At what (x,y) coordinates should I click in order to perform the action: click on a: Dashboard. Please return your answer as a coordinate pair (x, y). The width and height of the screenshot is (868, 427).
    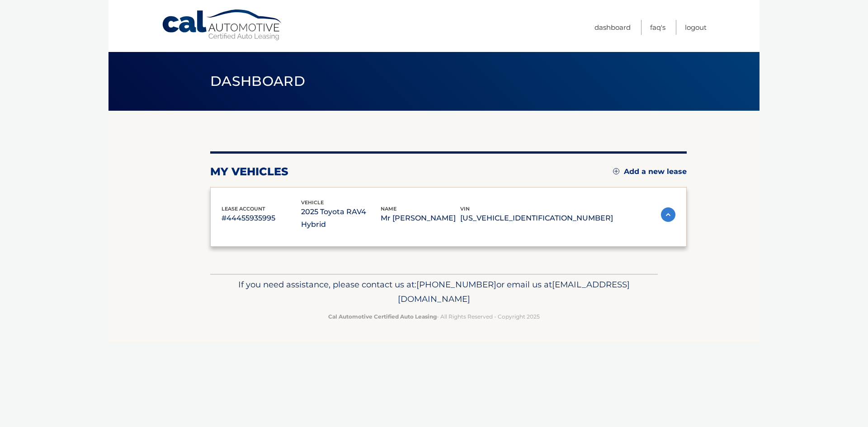
    Looking at the image, I should click on (612, 27).